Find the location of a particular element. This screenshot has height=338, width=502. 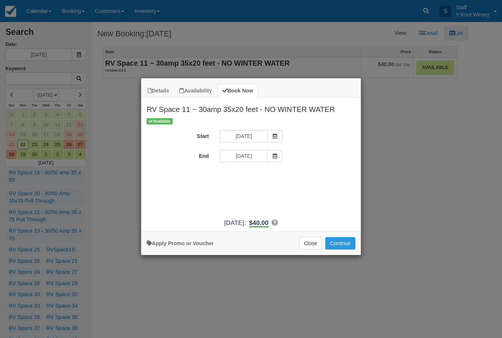

b: $40.00 is located at coordinates (259, 223).